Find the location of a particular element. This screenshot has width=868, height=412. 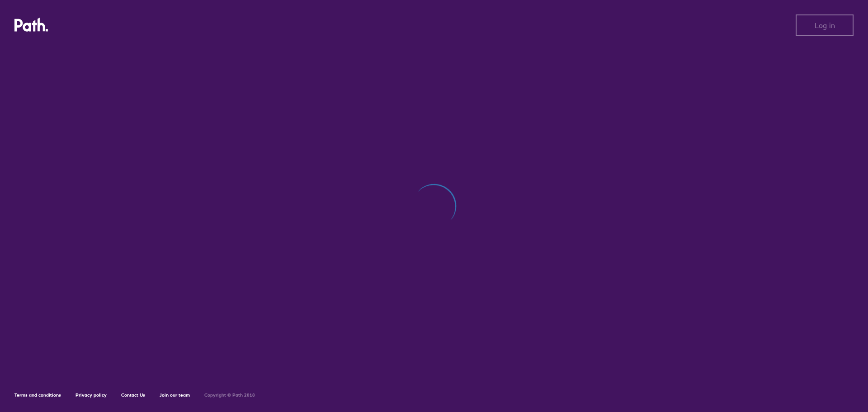

a: Join our team is located at coordinates (175, 395).